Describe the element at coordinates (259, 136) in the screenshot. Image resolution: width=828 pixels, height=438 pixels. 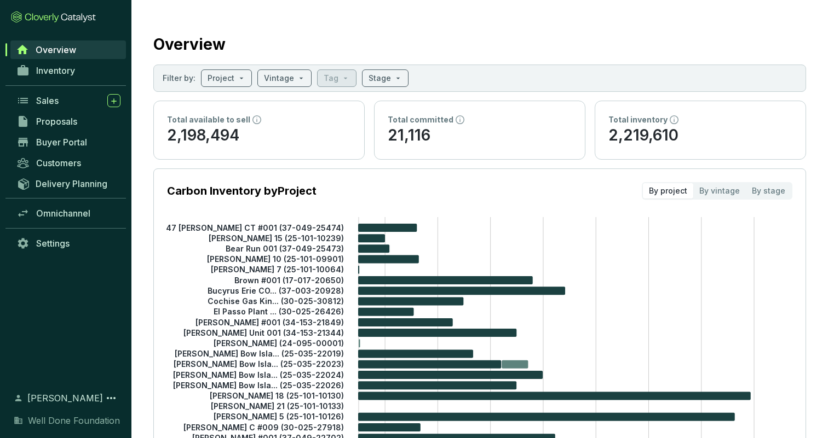
I see `p: 2,198,494` at that location.